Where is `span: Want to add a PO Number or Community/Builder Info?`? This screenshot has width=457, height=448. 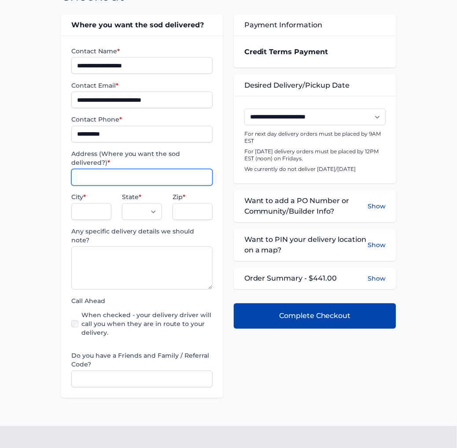 span: Want to add a PO Number or Community/Builder Info? is located at coordinates (306, 207).